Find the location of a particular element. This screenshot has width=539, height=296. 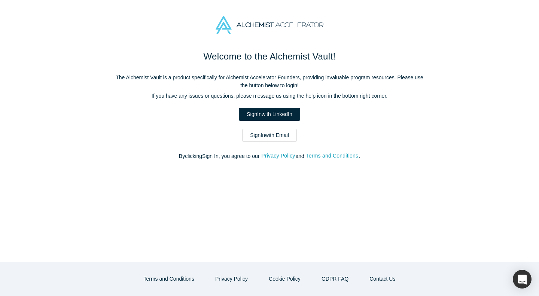

p: The Alchemist Vault is a product specifically for Alchemist Accelerator Founders, providing inval... is located at coordinates (269, 82).